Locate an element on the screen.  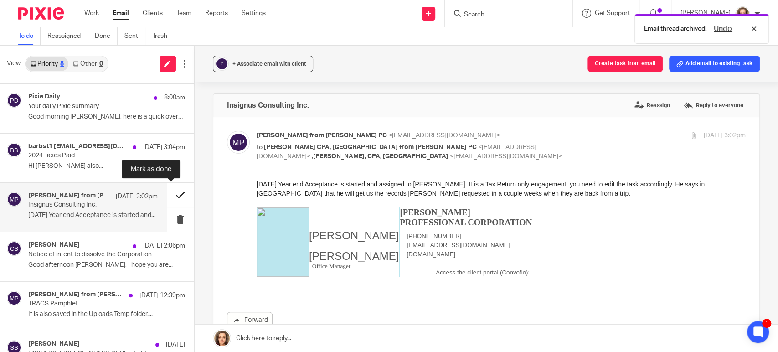
a: Priority8 is located at coordinates (47, 64).